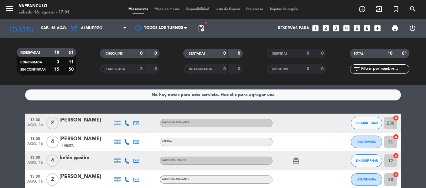 Image resolution: width=426 pixels, height=188 pixels. What do you see at coordinates (379, 9) in the screenshot?
I see `i: exit_to_app` at bounding box center [379, 9].